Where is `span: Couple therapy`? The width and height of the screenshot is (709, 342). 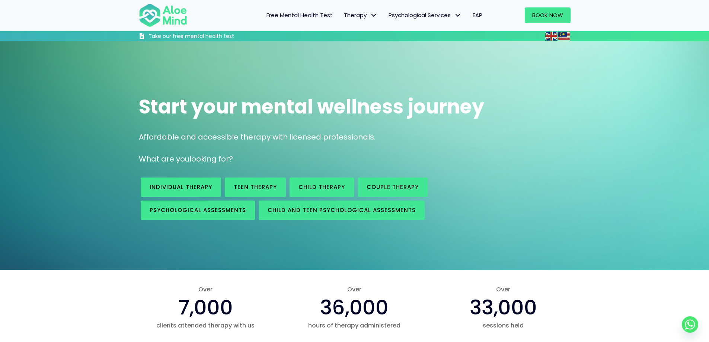 span: Couple therapy is located at coordinates (393, 187).